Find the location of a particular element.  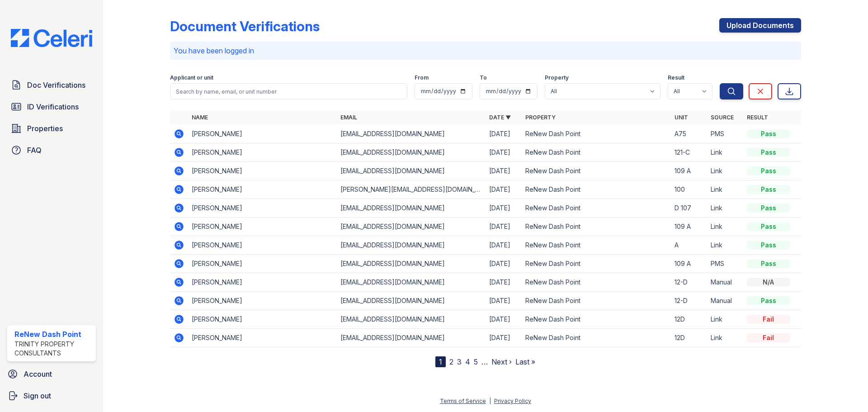

label: Result is located at coordinates (676, 78).